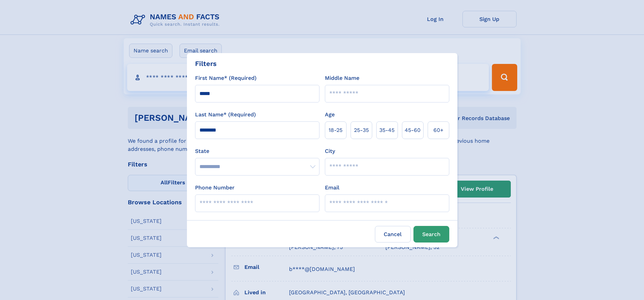 This screenshot has width=644, height=300. Describe the element at coordinates (361, 130) in the screenshot. I see `span: 25‑35` at that location.